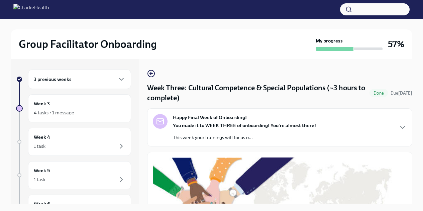 The width and height of the screenshot is (423, 211). Describe the element at coordinates (42, 104) in the screenshot. I see `h6: Week 3` at that location.